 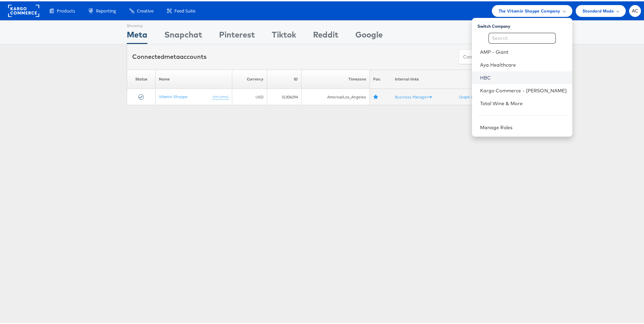 I want to click on div: Meta, so click(x=137, y=35).